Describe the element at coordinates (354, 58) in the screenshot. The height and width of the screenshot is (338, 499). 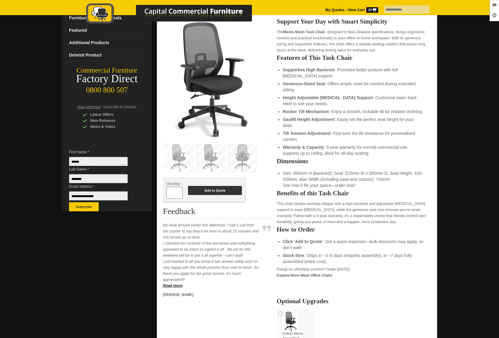
I see `h2: Features of This Task Chair` at that location.